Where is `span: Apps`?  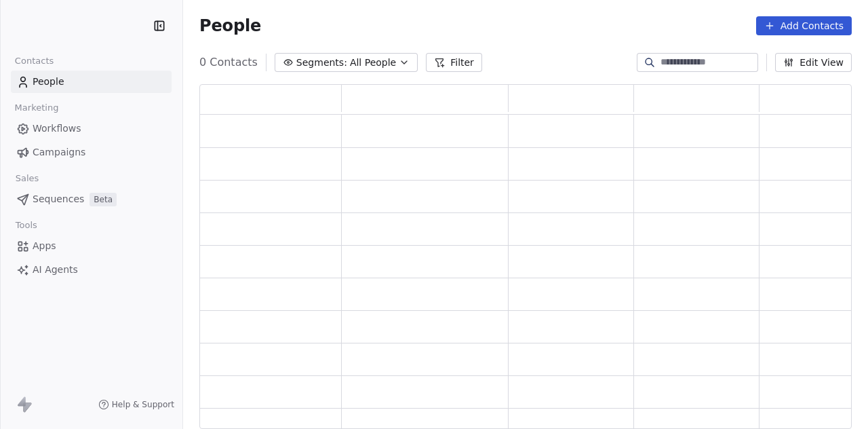
span: Apps is located at coordinates (44, 246).